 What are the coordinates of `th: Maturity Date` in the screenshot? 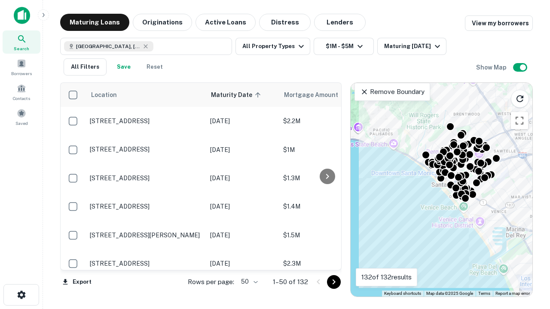 It's located at (242, 95).